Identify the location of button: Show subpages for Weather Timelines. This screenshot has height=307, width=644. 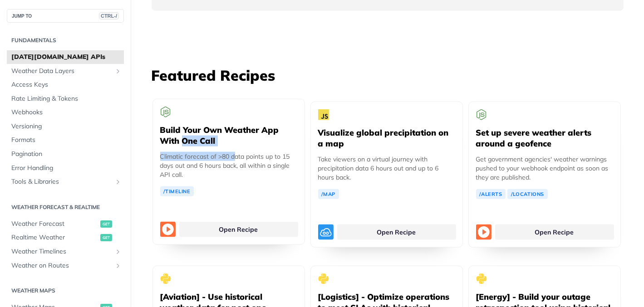
(118, 251).